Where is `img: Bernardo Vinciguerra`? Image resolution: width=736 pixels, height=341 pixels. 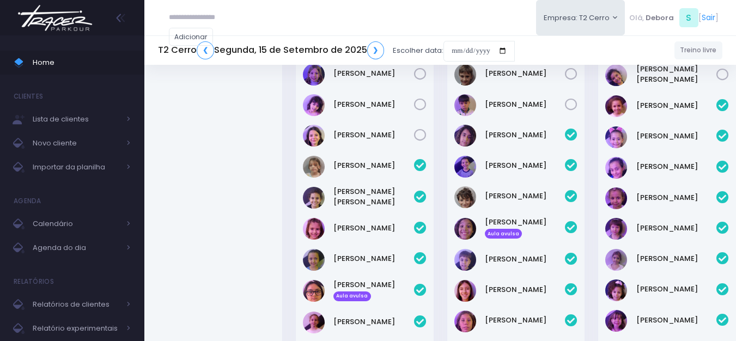
img: Bernardo Vinciguerra is located at coordinates (465, 167).